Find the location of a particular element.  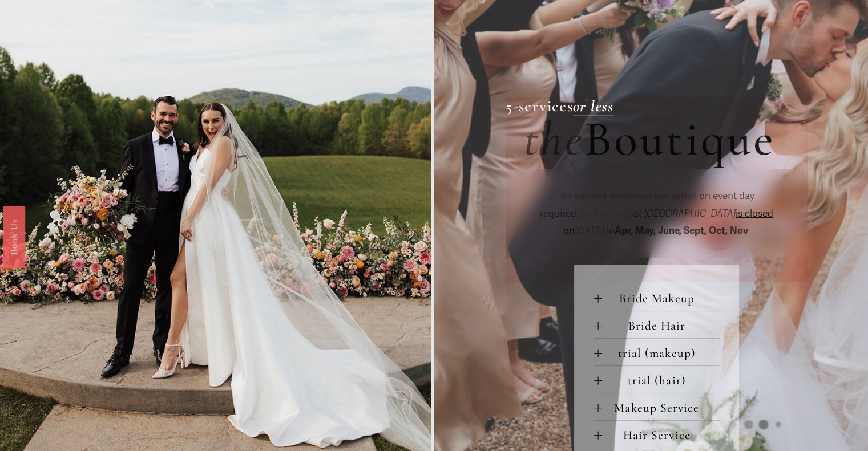

p: on is located at coordinates (657, 214).